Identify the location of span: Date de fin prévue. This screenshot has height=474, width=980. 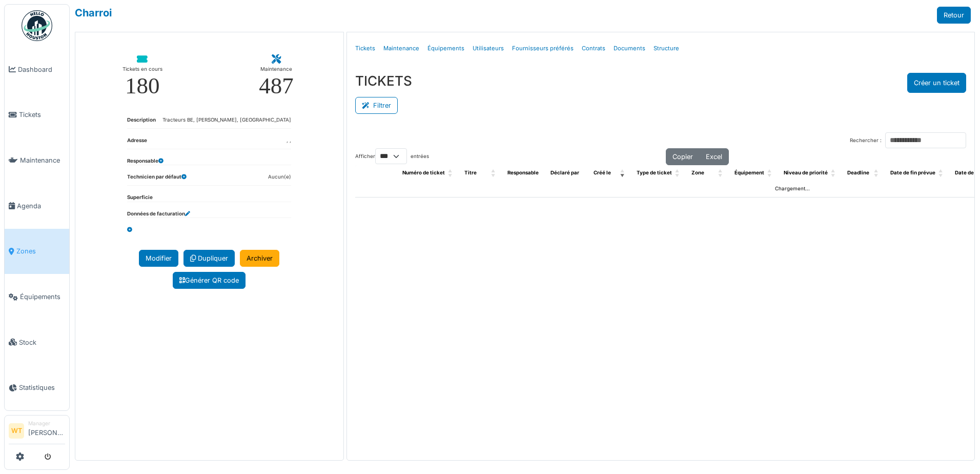
(913, 172).